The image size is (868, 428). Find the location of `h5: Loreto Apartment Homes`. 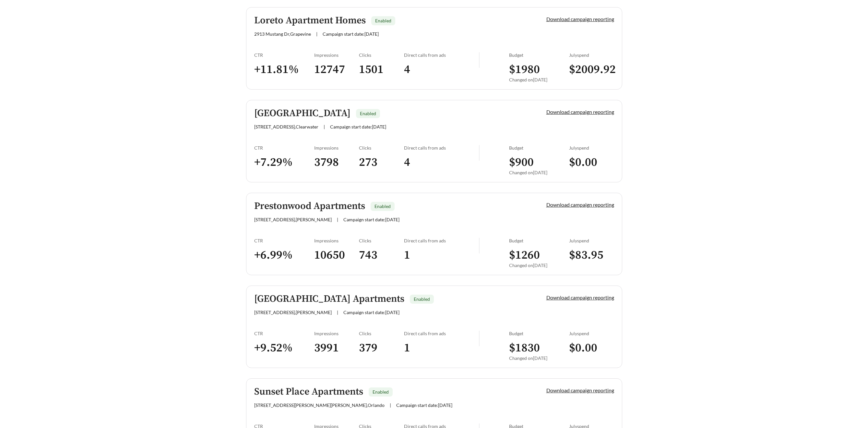

h5: Loreto Apartment Homes is located at coordinates (310, 20).